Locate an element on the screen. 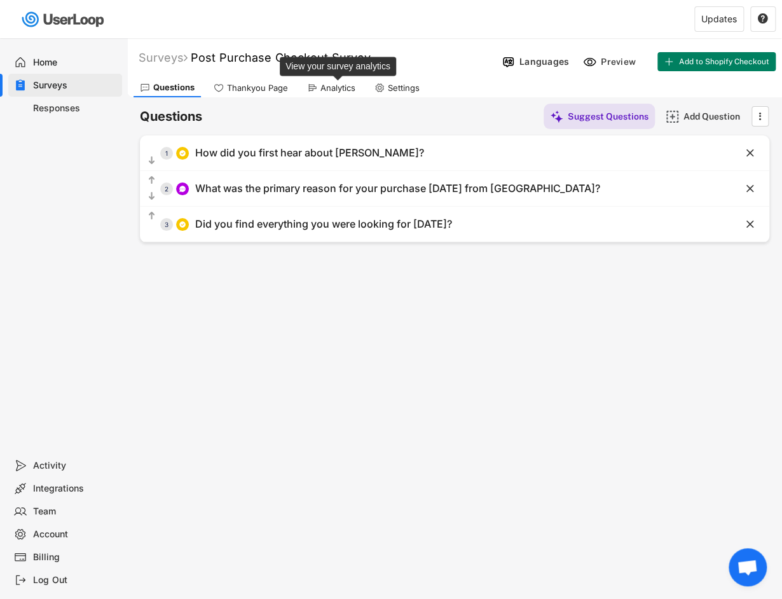  a: Open chat is located at coordinates (747, 567).